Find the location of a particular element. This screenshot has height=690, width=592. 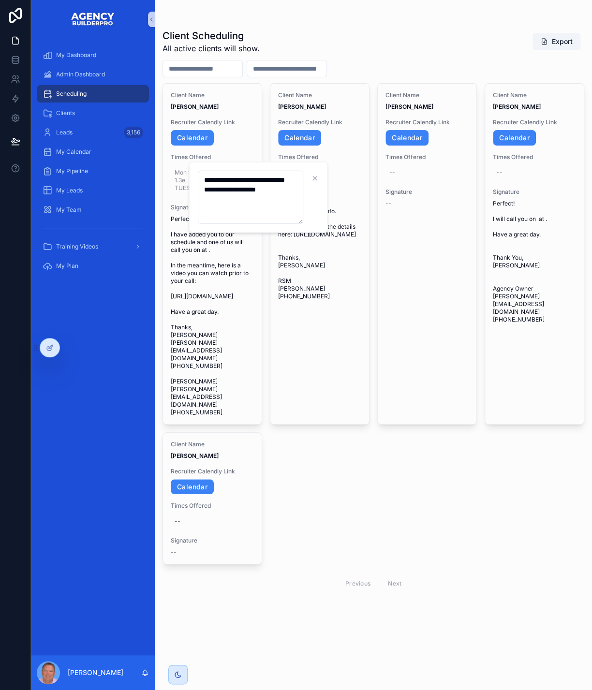

a: Scheduling is located at coordinates (93, 94).